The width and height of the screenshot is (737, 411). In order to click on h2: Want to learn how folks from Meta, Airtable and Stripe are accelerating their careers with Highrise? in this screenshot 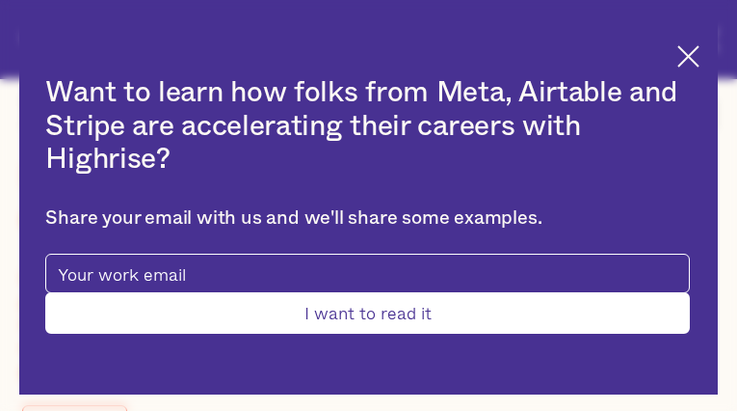, I will do `click(367, 126)`.